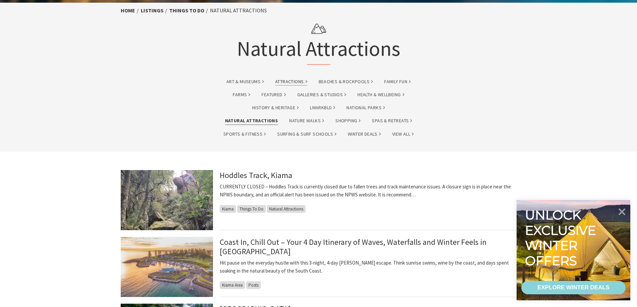  What do you see at coordinates (353, 247) in the screenshot?
I see `a: Coast In, Chill Out – Your 4 Day Itinerary of Waves, Waterfalls and Winter Feels in [GEOGRAPHIC_D...` at bounding box center [353, 247].